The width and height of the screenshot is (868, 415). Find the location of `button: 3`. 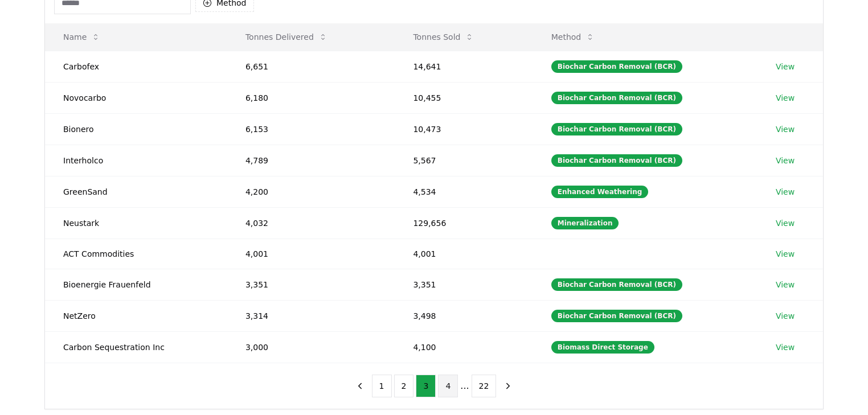

button: 3 is located at coordinates (426, 386).